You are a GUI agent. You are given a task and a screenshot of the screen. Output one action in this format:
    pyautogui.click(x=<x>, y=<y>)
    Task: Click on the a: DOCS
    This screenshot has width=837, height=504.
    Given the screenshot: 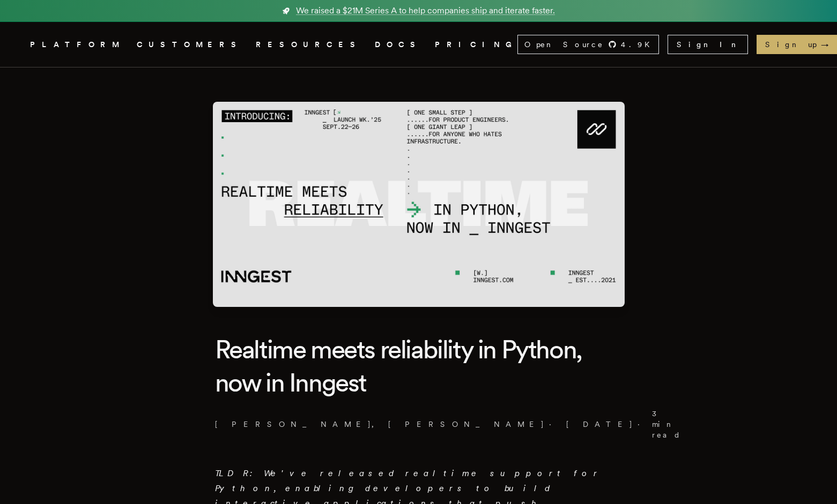 What is the action you would take?
    pyautogui.click(x=398, y=45)
    